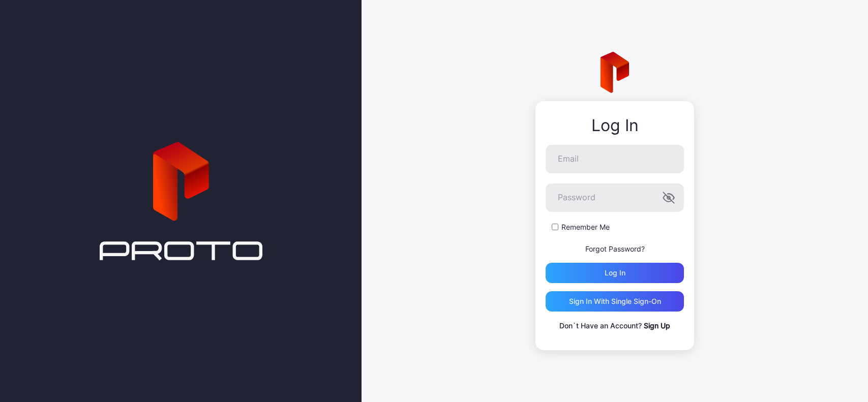 Image resolution: width=868 pixels, height=402 pixels. I want to click on button: Sign in With Single Sign-On, so click(615, 301).